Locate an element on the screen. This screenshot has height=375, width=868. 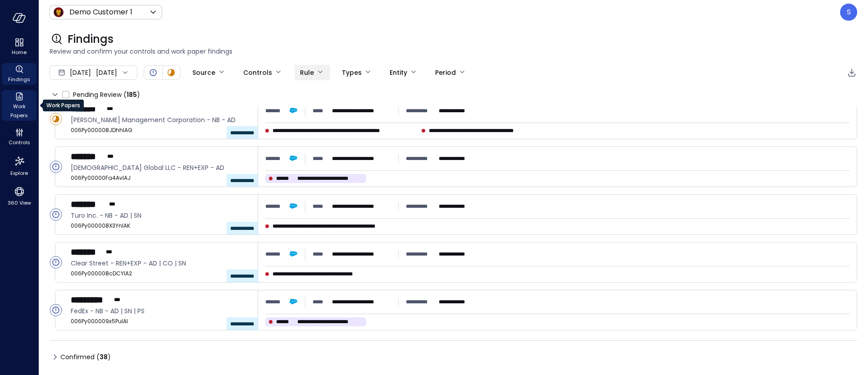
span: Explore is located at coordinates (19, 173).